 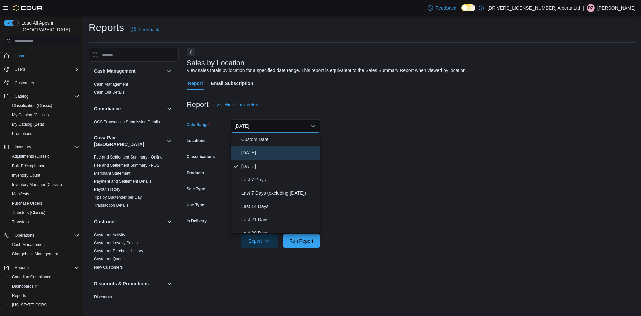 I want to click on span: Inventory, so click(x=46, y=147).